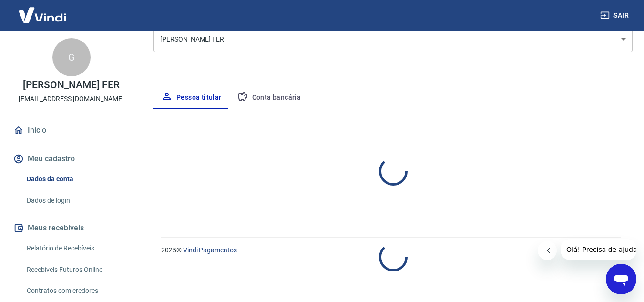 The width and height of the screenshot is (644, 302). I want to click on button: Meus recebíveis, so click(71, 228).